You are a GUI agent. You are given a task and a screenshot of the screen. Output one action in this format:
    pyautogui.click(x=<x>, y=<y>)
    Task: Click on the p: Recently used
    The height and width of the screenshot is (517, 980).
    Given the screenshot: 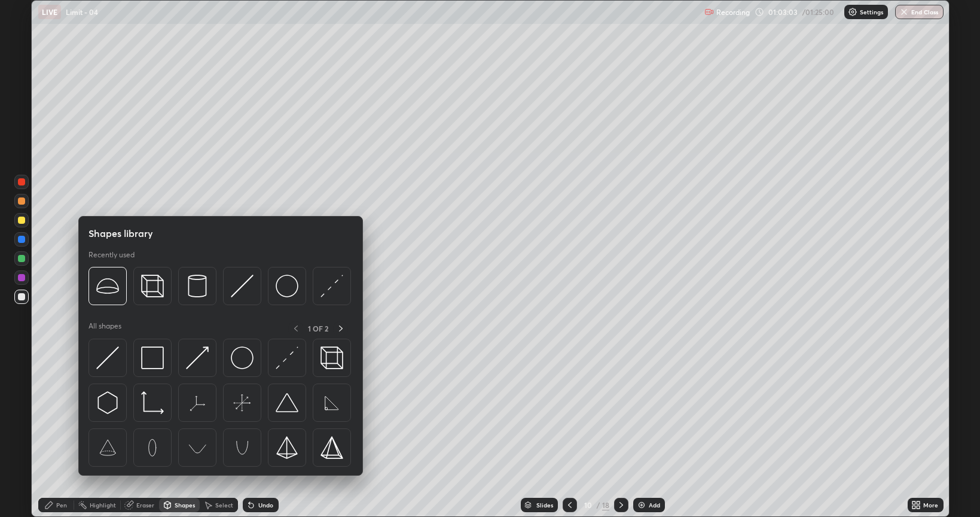 What is the action you would take?
    pyautogui.click(x=111, y=255)
    